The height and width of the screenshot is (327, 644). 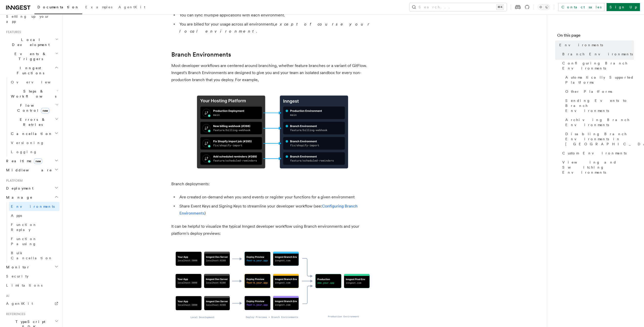 What do you see at coordinates (32, 285) in the screenshot?
I see `a: Limitations` at bounding box center [32, 285].